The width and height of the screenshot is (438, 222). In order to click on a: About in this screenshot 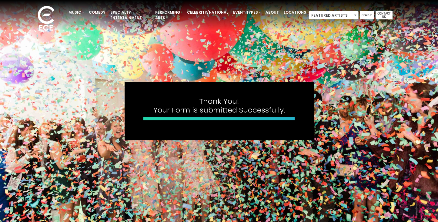, I will do `click(272, 12)`.